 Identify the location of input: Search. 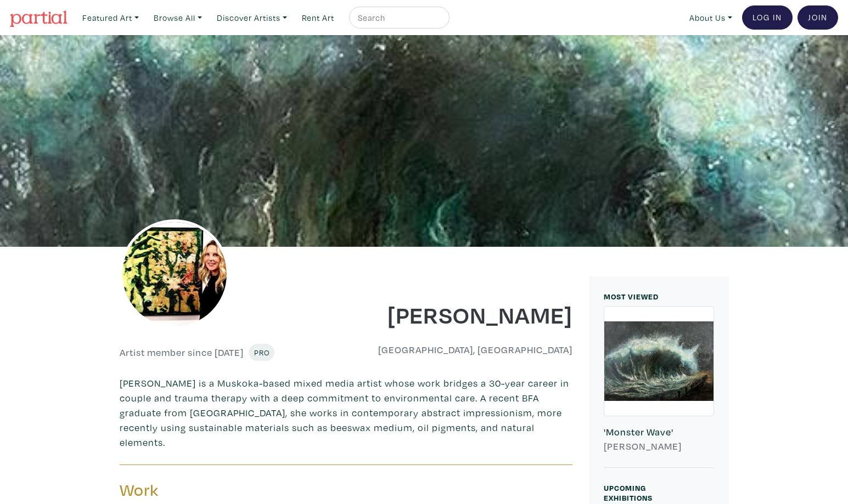
(398, 17).